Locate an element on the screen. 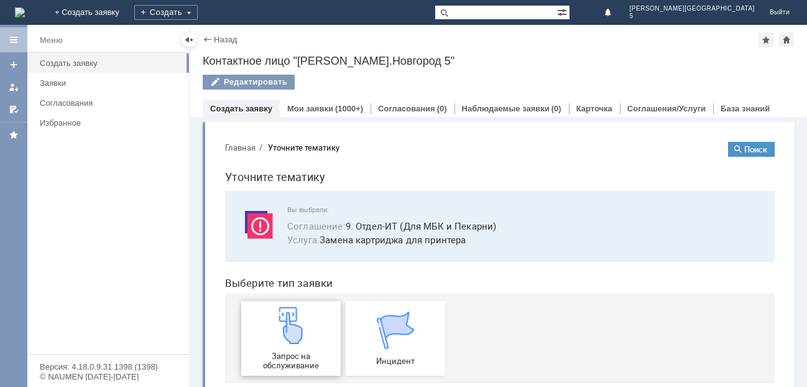 This screenshot has width=807, height=387. div: Избранное is located at coordinates (104, 123).